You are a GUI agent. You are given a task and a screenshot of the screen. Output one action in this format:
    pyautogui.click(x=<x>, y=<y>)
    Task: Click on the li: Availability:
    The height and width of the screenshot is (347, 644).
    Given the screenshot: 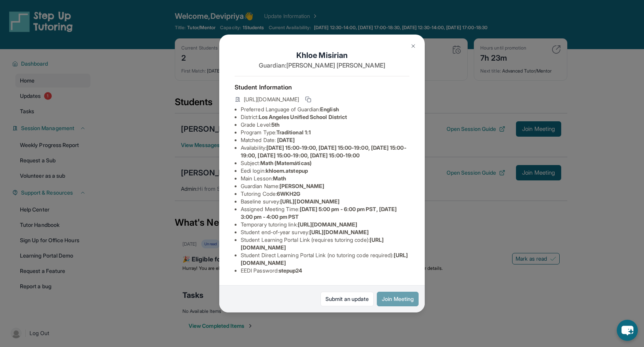 What is the action you would take?
    pyautogui.click(x=325, y=151)
    